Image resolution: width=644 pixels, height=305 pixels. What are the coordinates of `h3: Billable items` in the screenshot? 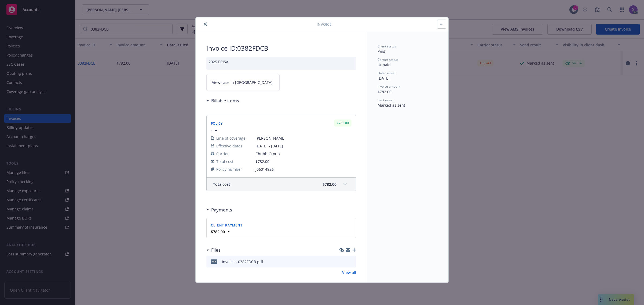 It's located at (225, 101).